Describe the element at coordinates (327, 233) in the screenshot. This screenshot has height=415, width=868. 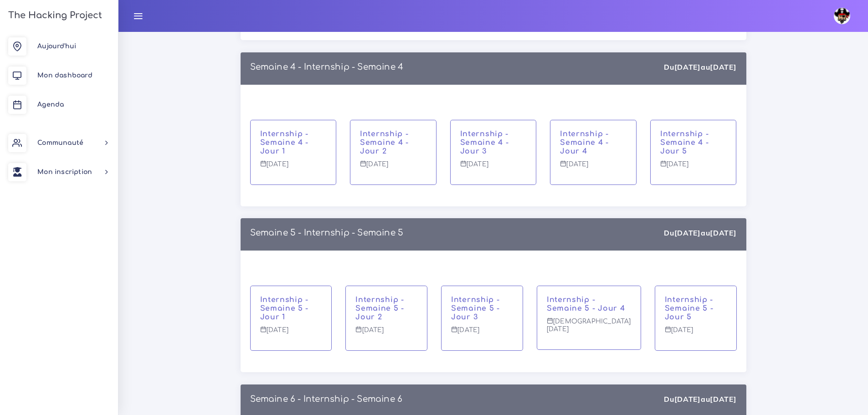
I see `a: Semaine 5 - Internship - Semaine 5` at that location.